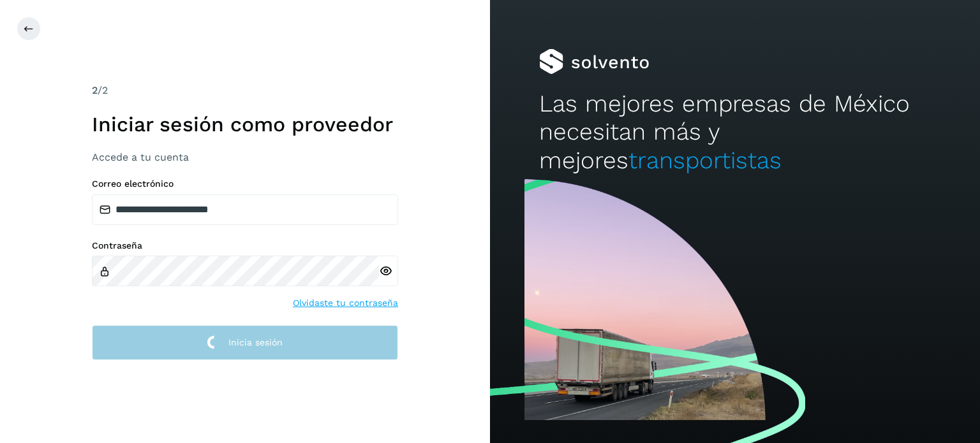 The width and height of the screenshot is (980, 443). I want to click on div: /2, so click(245, 91).